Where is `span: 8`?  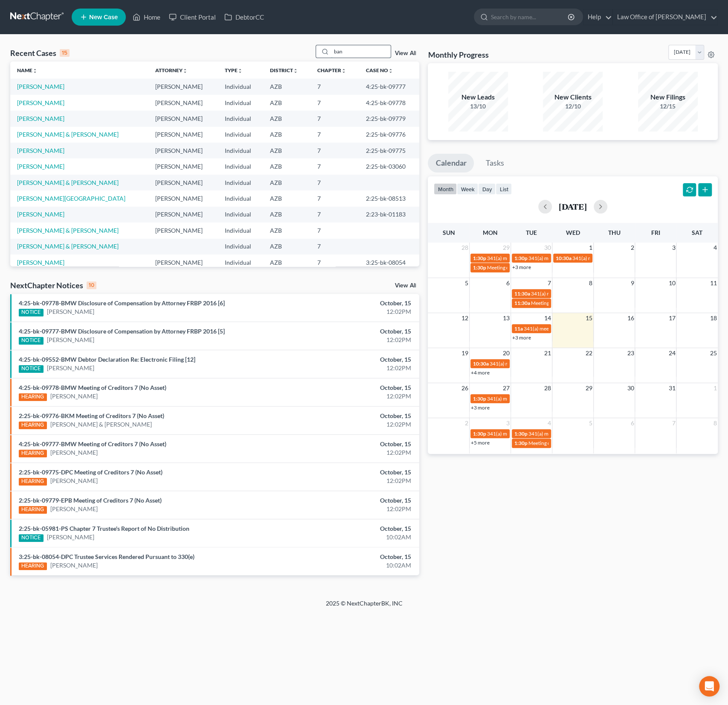 span: 8 is located at coordinates (715, 423).